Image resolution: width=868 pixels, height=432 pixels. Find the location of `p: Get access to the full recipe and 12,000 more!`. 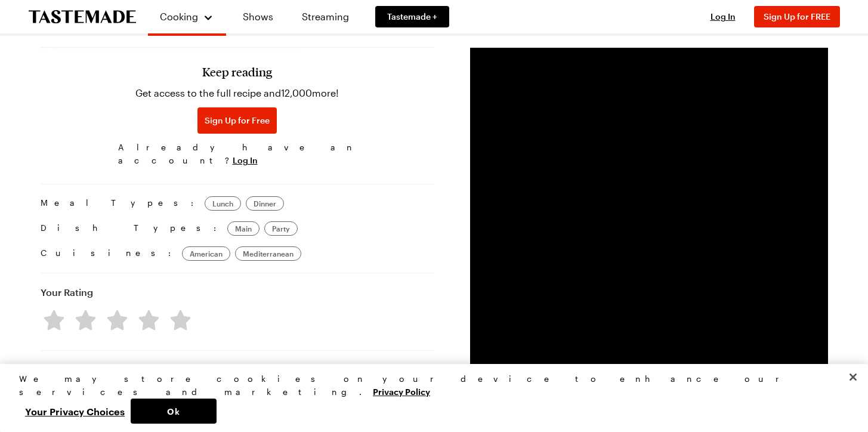

p: Get access to the full recipe and 12,000 more! is located at coordinates (237, 93).